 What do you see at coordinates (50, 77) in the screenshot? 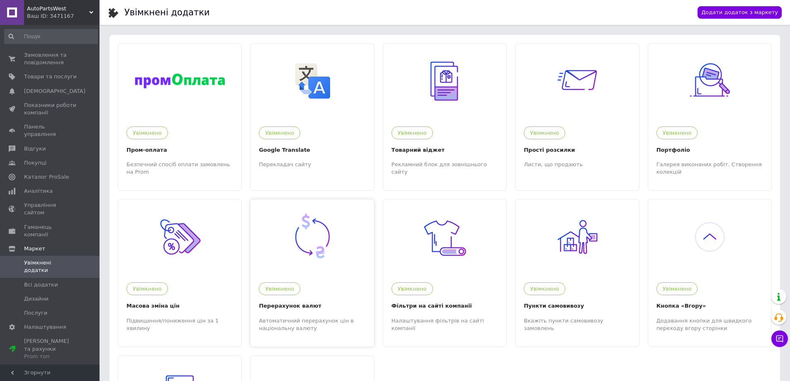
I see `span: Товари та послуги` at bounding box center [50, 77].